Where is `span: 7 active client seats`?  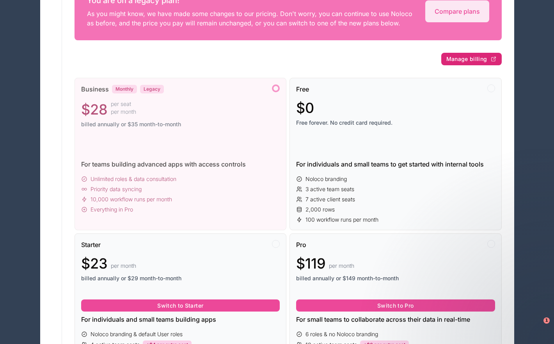 span: 7 active client seats is located at coordinates (330, 199).